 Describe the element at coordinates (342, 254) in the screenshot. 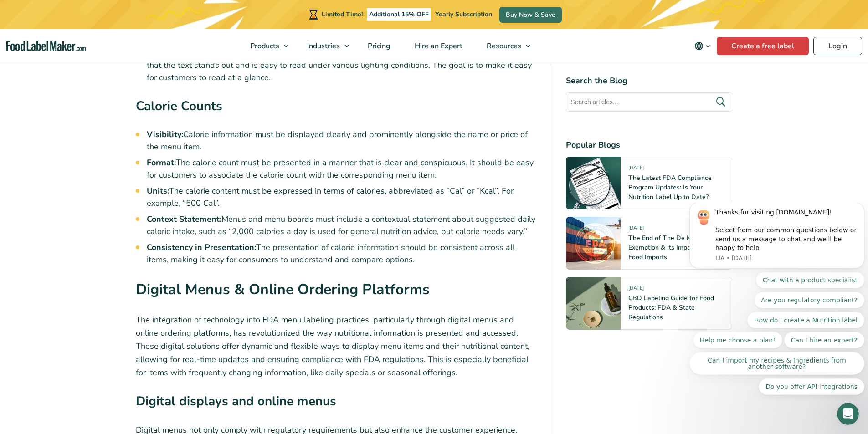

I see `li: The presentation of calorie information should be consistent across all items, making it easy for...` at that location.